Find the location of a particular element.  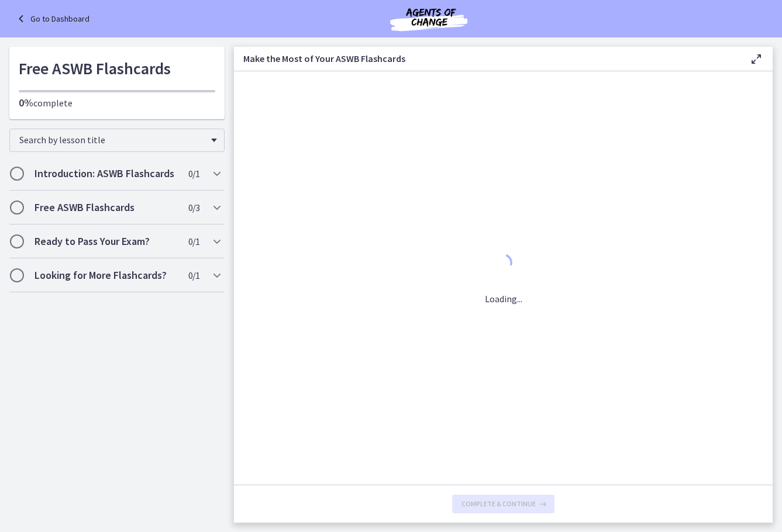

h2: Looking for More Flashcards? is located at coordinates (106, 276).